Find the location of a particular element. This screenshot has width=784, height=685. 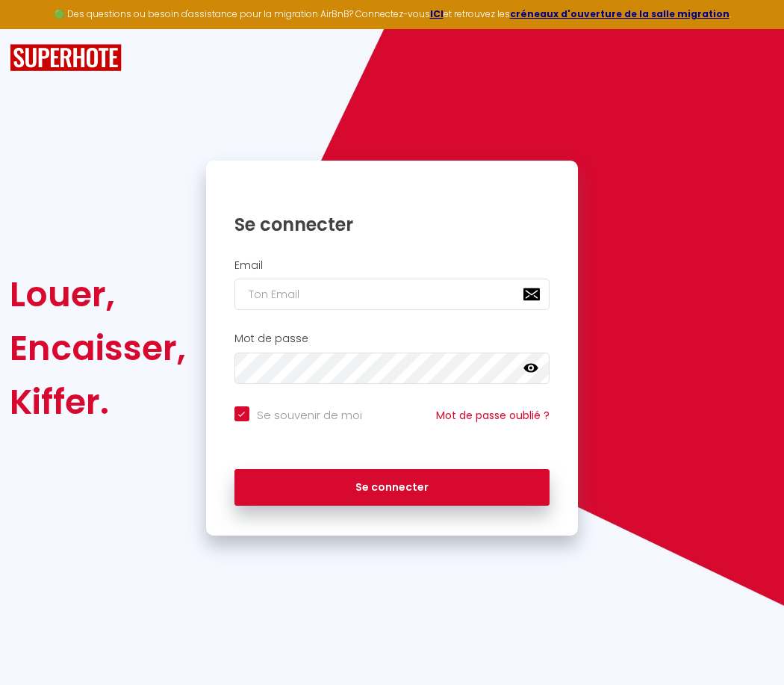

a: Mot de passe oublié ? is located at coordinates (492, 416).